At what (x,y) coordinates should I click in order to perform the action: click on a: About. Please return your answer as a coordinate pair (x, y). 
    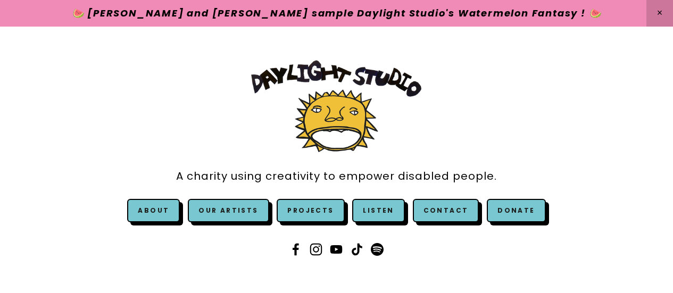
    Looking at the image, I should click on (153, 210).